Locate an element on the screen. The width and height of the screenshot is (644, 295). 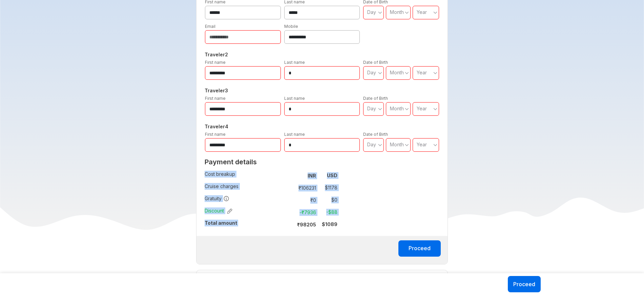
strong: INR is located at coordinates (312, 175).